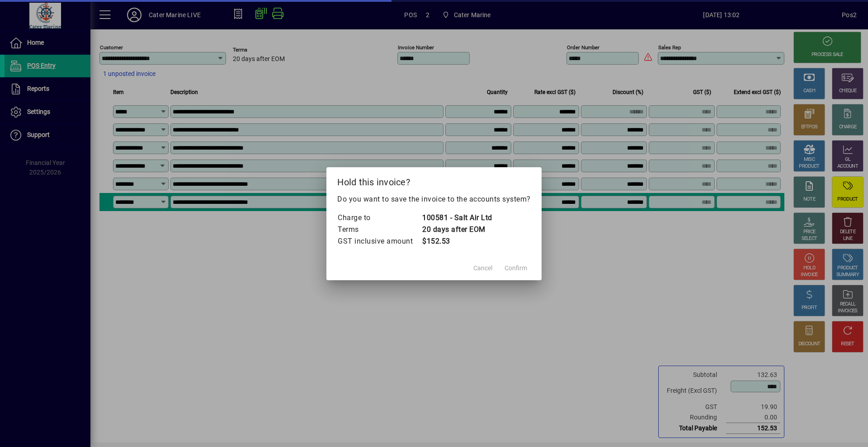 The width and height of the screenshot is (868, 447). I want to click on h2: Hold this invoice?, so click(434, 181).